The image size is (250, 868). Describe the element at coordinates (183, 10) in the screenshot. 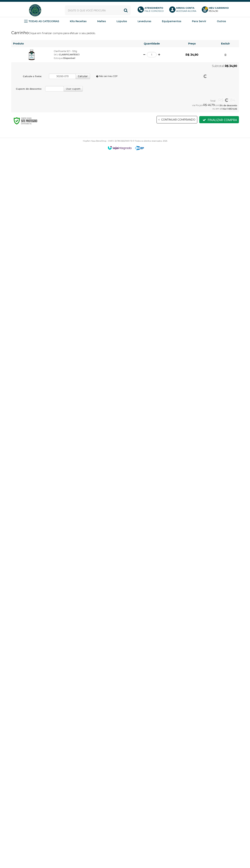

I see `a: Minha ContaAcessar agora` at that location.